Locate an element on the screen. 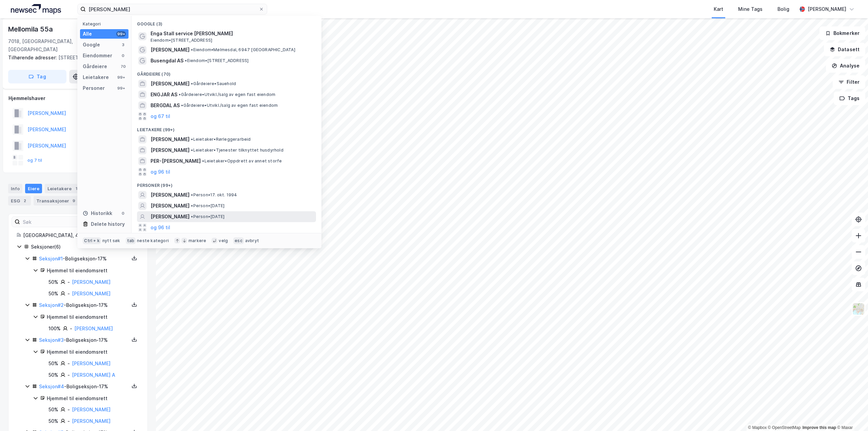 Image resolution: width=868 pixels, height=431 pixels. div: Bolig is located at coordinates (783, 9).